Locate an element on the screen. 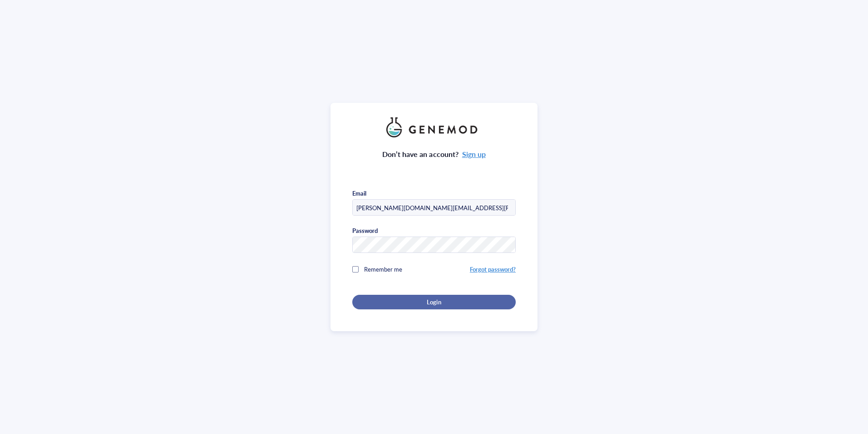  span: Login is located at coordinates (434, 302).